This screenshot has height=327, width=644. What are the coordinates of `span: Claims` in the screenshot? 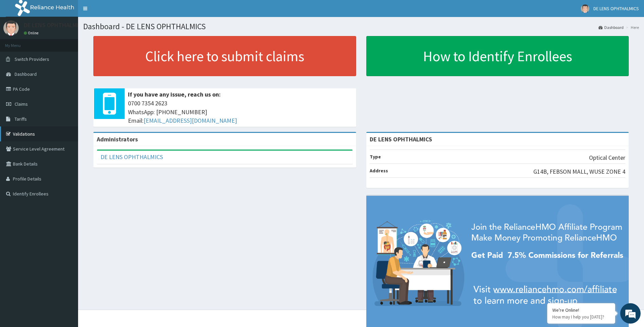 It's located at (21, 104).